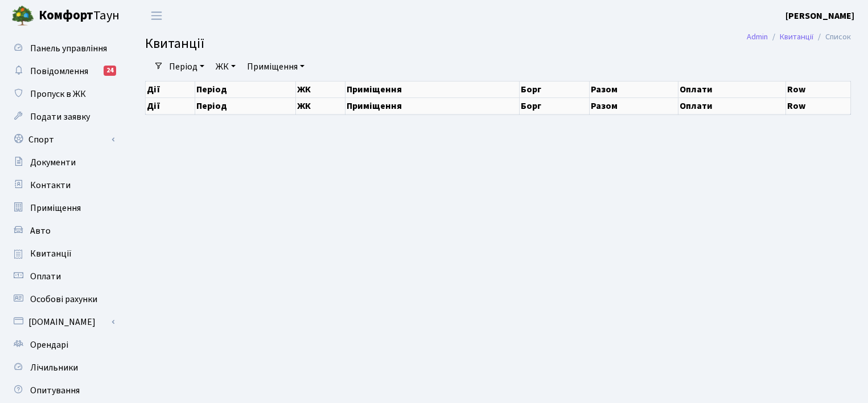 This screenshot has width=868, height=403. What do you see at coordinates (832, 37) in the screenshot?
I see `li: Список` at bounding box center [832, 37].